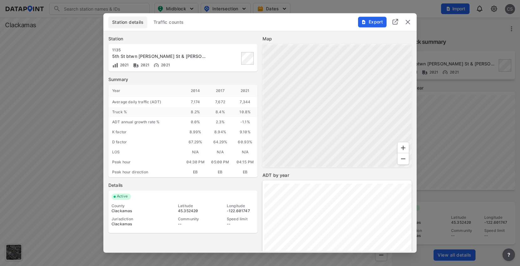 The image size is (520, 266). I want to click on div: 04:15 PM, so click(245, 163).